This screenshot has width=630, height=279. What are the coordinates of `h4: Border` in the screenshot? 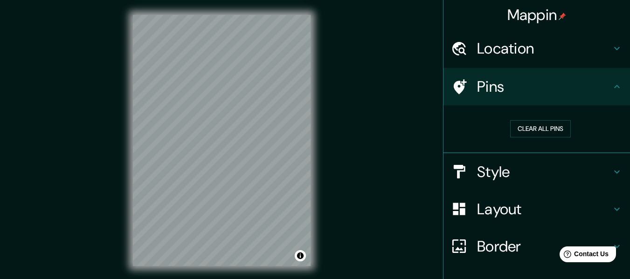 It's located at (544, 247).